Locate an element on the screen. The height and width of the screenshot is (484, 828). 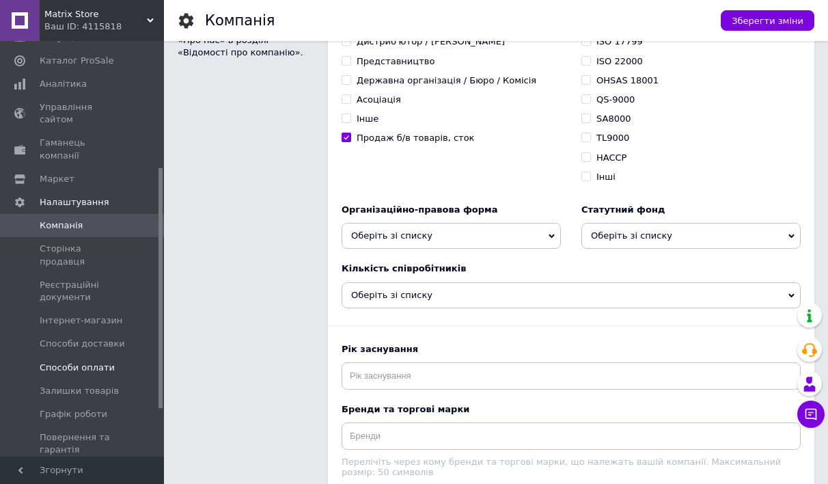
span: Налаштування is located at coordinates (74, 202).